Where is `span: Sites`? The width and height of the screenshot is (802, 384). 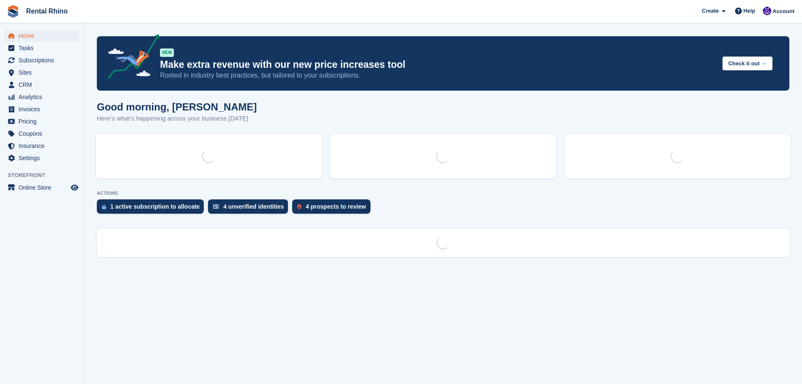 span: Sites is located at coordinates (44, 72).